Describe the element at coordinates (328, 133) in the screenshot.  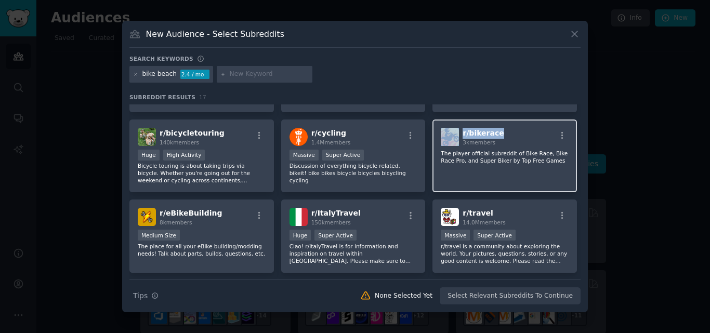
I see `span: r/ cycling` at that location.